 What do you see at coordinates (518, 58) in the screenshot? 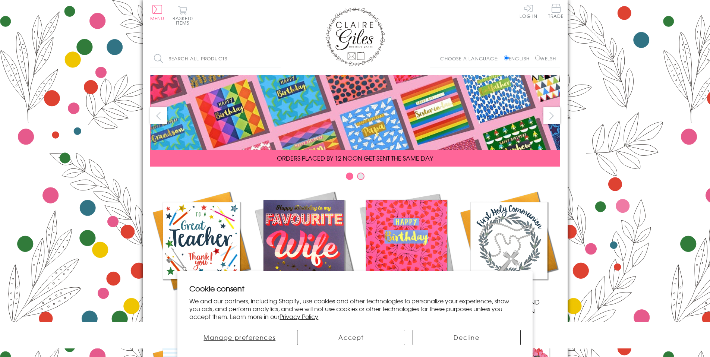
I see `label: English` at bounding box center [518, 58].